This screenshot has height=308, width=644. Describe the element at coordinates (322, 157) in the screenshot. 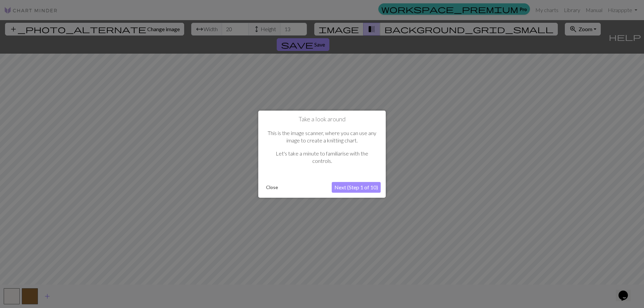

I see `p: Let's take a minute to familiarise with the controls.` at that location.